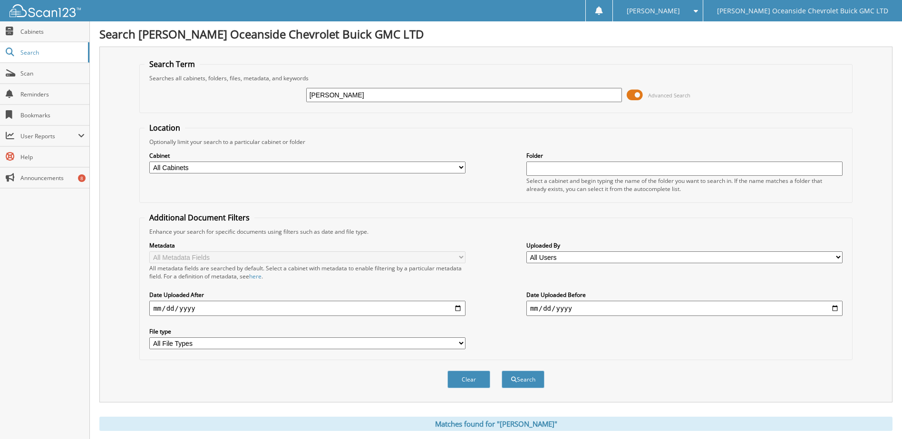  Describe the element at coordinates (49, 136) in the screenshot. I see `span: User Reports` at that location.